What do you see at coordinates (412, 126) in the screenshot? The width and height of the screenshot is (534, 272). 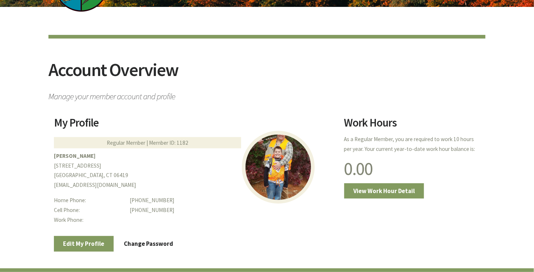 I see `h2: Work Hours` at bounding box center [412, 126].